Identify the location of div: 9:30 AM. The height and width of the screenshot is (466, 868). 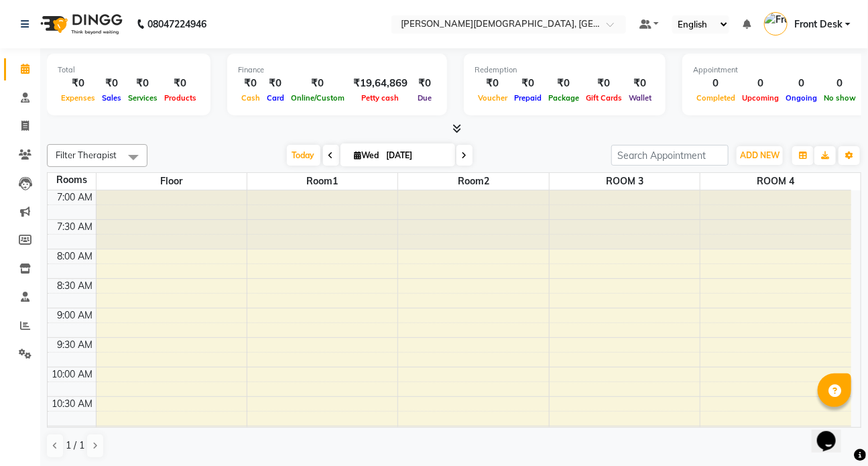
(75, 345).